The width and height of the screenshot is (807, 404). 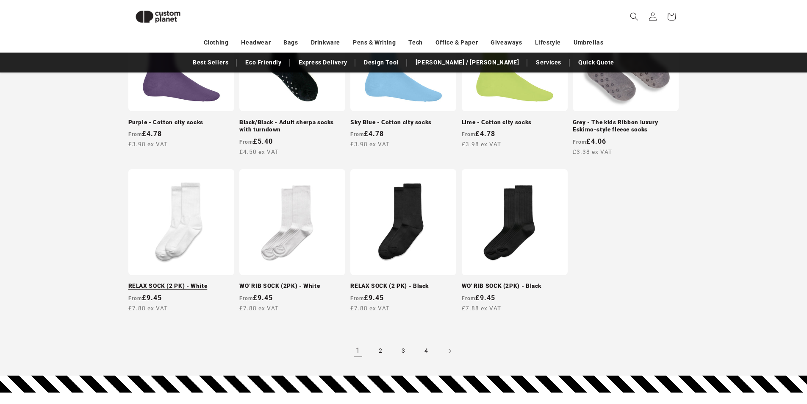 I want to click on a: WO' RIB SOCK (2PK) - Black, so click(x=515, y=286).